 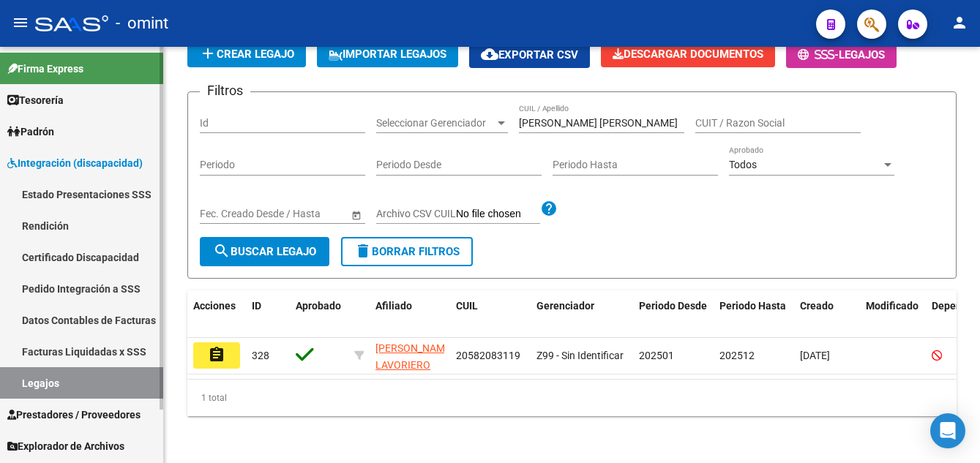 I want to click on datatable-header-cell: Creado, so click(x=827, y=315).